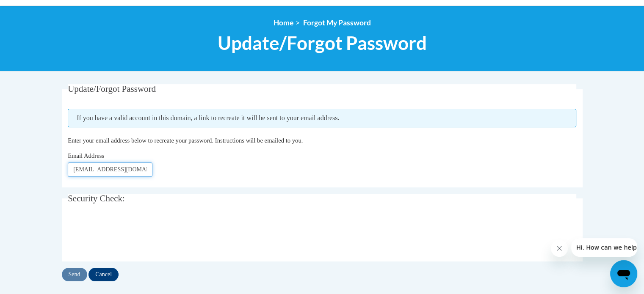  I want to click on input: Email, so click(110, 170).